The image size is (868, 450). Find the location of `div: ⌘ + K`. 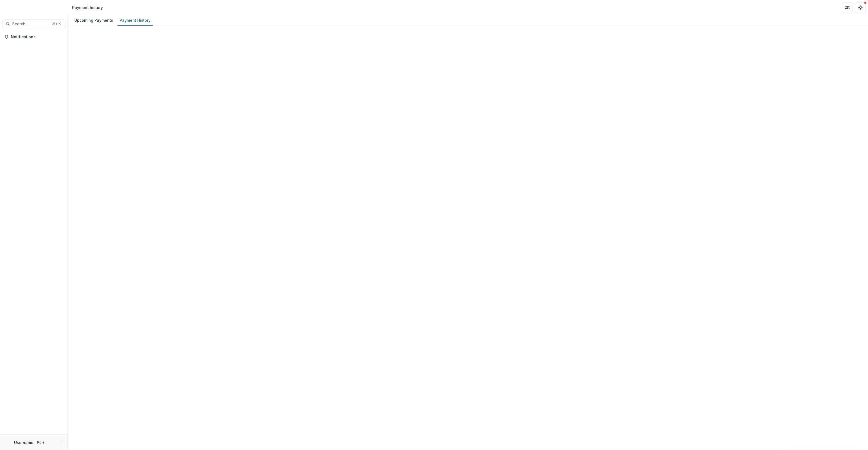

div: ⌘ + K is located at coordinates (56, 24).